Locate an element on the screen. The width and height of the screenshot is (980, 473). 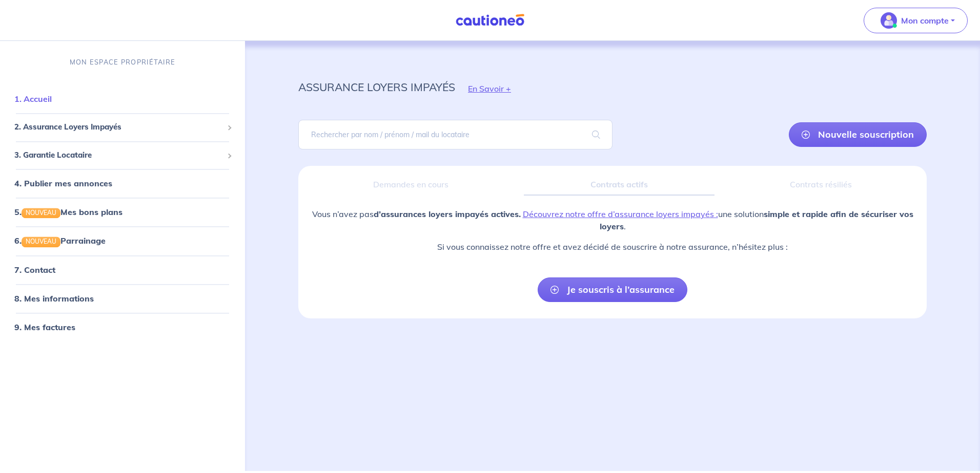
p: Si vous connaissez notre offre et avez décidé de souscrire à notre assurance, n’hésitez plus : is located at coordinates (612, 246).